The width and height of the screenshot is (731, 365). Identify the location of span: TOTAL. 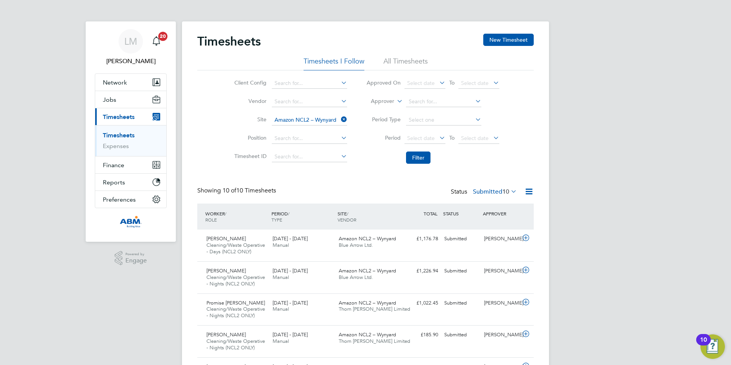
(430, 213).